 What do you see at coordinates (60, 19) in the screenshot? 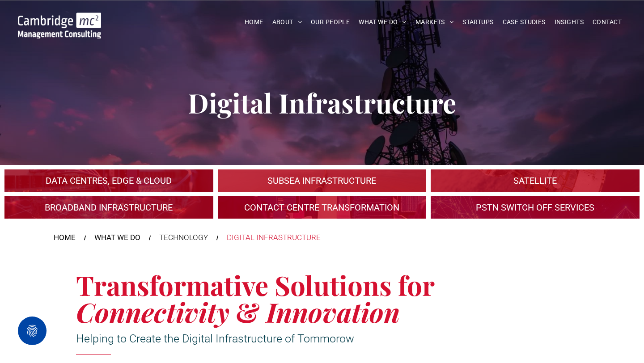
I see `a: Your Business Transformed | Cambridge Management Consulting` at bounding box center [60, 19].